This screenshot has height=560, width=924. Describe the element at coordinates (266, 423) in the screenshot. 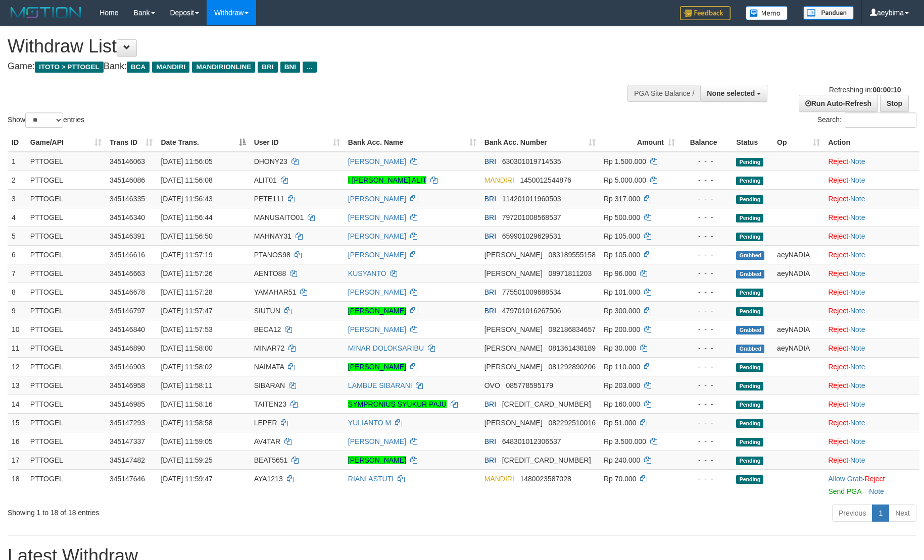

I see `span: LEPER` at that location.